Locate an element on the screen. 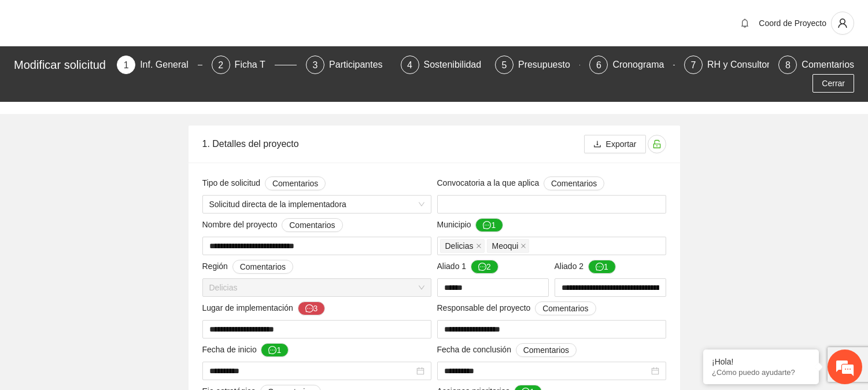  span: Nombre del proyecto is located at coordinates (272, 225).